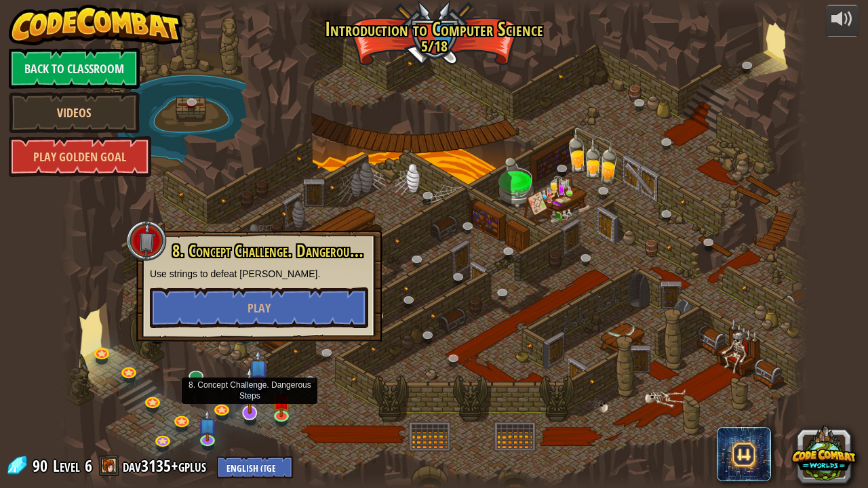  Describe the element at coordinates (74, 69) in the screenshot. I see `a: Back to Classroom` at that location.